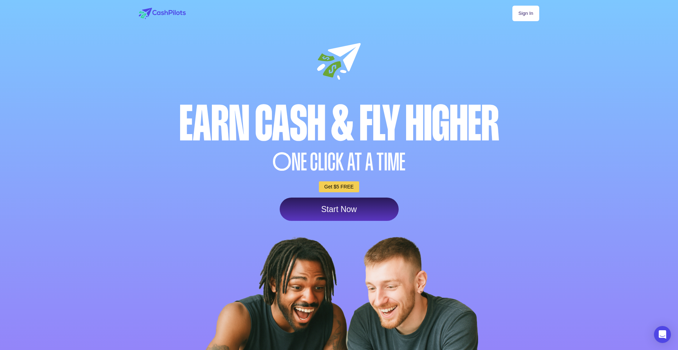 This screenshot has width=678, height=350. Describe the element at coordinates (282, 162) in the screenshot. I see `span: O` at that location.